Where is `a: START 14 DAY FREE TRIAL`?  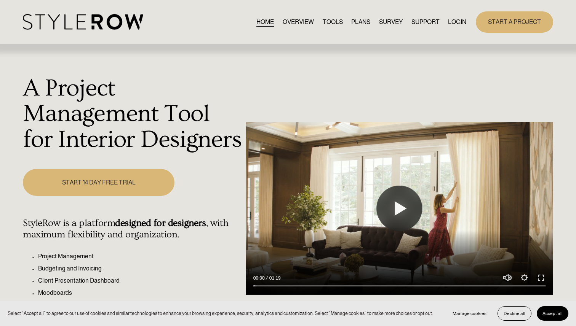
a: START 14 DAY FREE TRIAL is located at coordinates (99, 182).